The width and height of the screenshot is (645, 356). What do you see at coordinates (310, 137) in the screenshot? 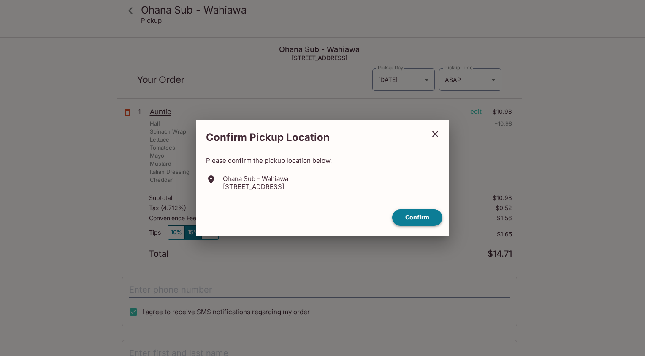
I see `h2: Confirm Pickup Location` at bounding box center [310, 137].